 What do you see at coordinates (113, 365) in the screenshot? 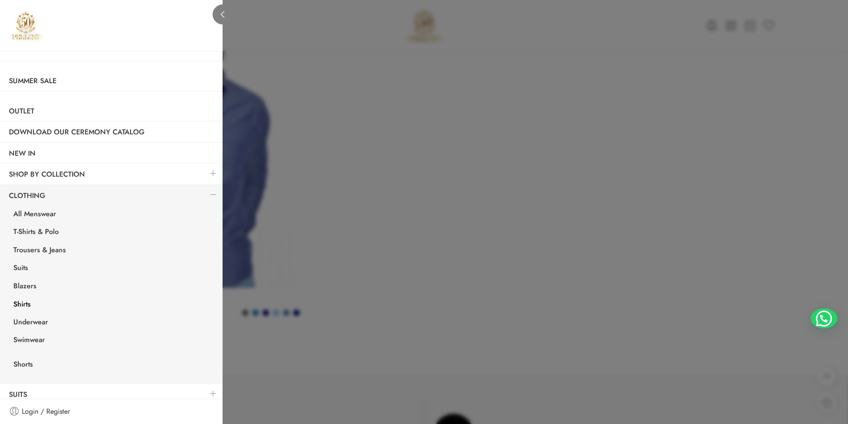
I see `a: Shorts` at bounding box center [113, 365].